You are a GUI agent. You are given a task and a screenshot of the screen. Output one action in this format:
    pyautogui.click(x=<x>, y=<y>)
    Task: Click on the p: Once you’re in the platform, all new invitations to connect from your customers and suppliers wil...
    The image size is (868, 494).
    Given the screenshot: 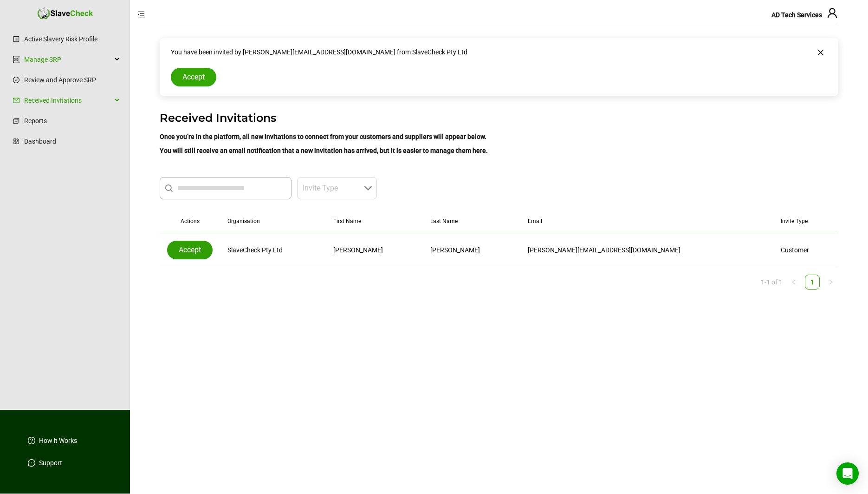 What is the action you would take?
    pyautogui.click(x=499, y=136)
    